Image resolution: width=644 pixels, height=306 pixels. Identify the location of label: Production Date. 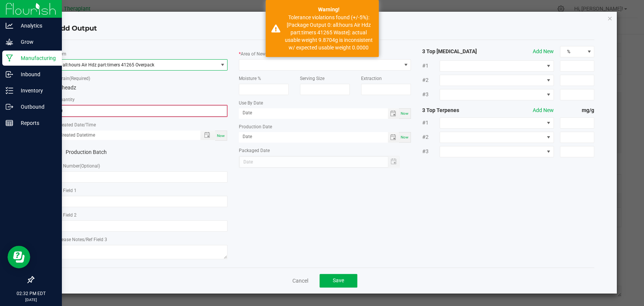
(255, 127).